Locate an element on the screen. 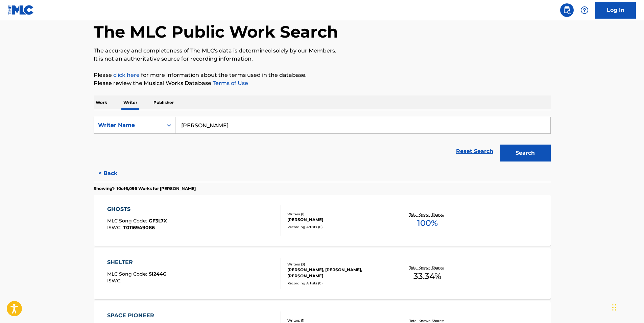 The width and height of the screenshot is (644, 323). div: Writers ( 3 ) is located at coordinates (339, 264).